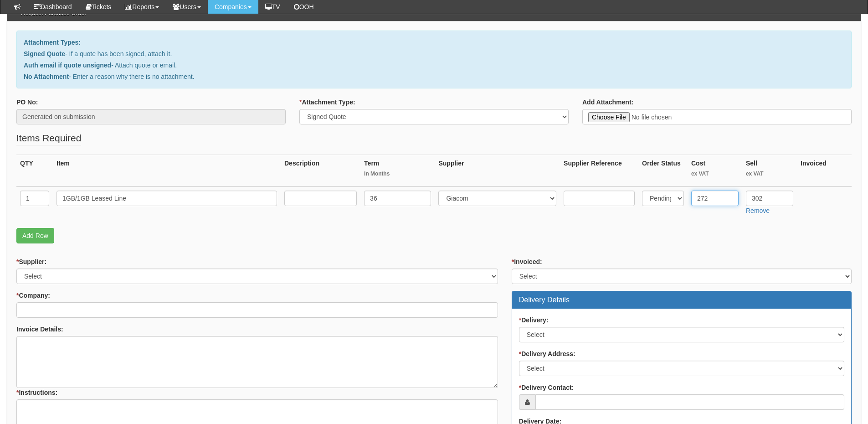 This screenshot has height=424, width=868. What do you see at coordinates (527, 262) in the screenshot?
I see `label: Invoiced:` at bounding box center [527, 262].